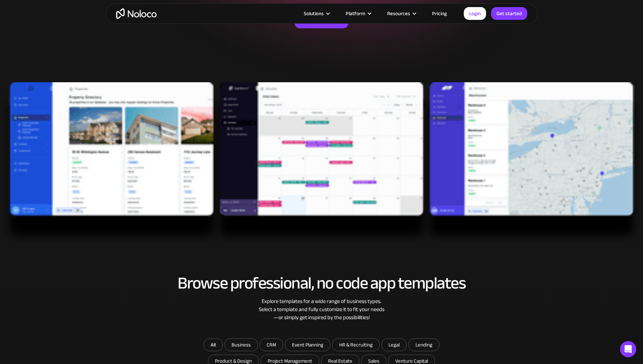 The image size is (643, 364). What do you see at coordinates (475, 14) in the screenshot?
I see `a: Login` at bounding box center [475, 14].